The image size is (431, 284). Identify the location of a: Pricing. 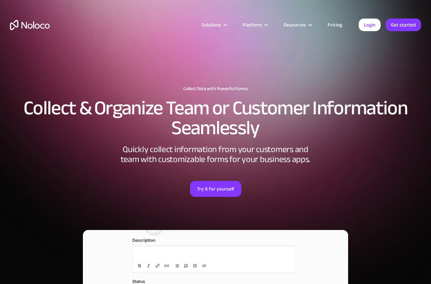
(335, 25).